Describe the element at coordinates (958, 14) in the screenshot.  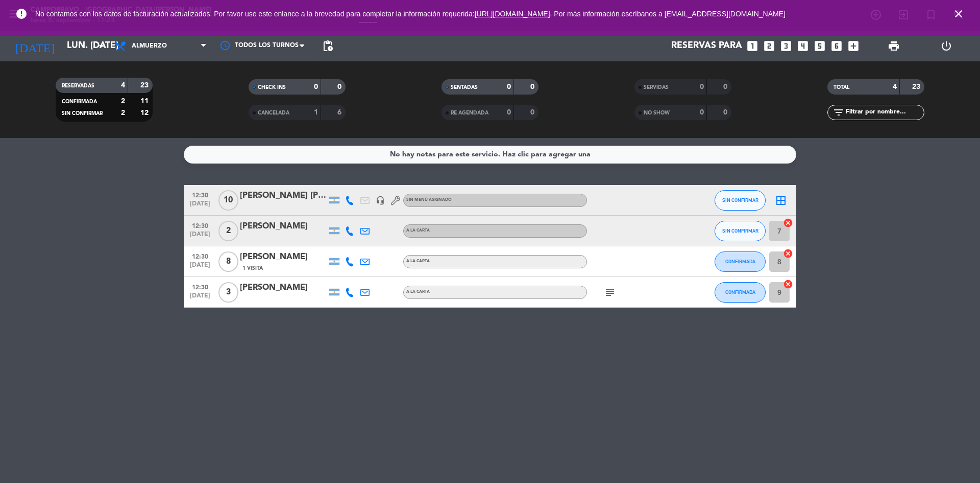
I see `i: close` at that location.